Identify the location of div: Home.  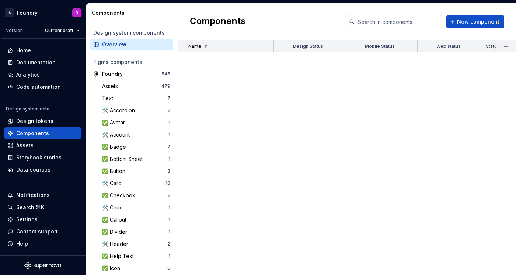
(24, 50).